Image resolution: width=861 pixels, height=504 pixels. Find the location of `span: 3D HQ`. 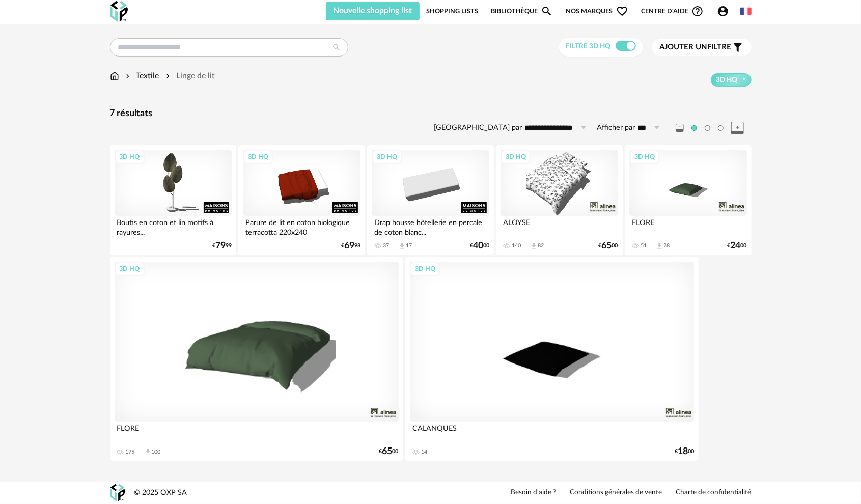

span: 3D HQ is located at coordinates (727, 80).